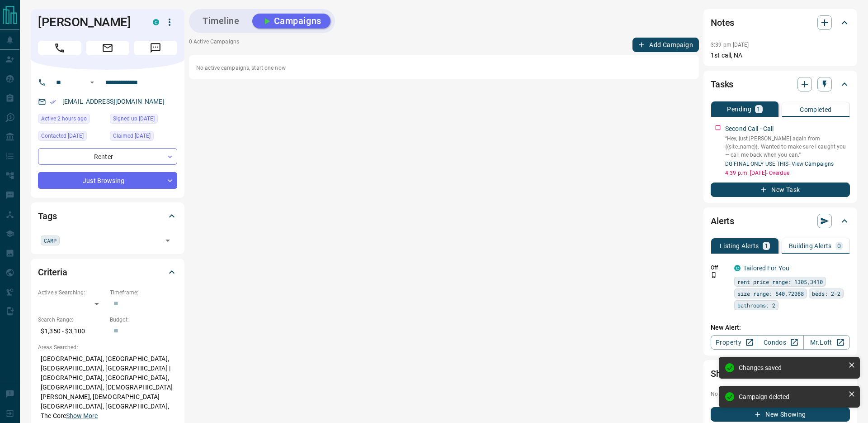 This screenshot has width=868, height=423. Describe the element at coordinates (71, 293) in the screenshot. I see `p: Actively Searching:` at that location.